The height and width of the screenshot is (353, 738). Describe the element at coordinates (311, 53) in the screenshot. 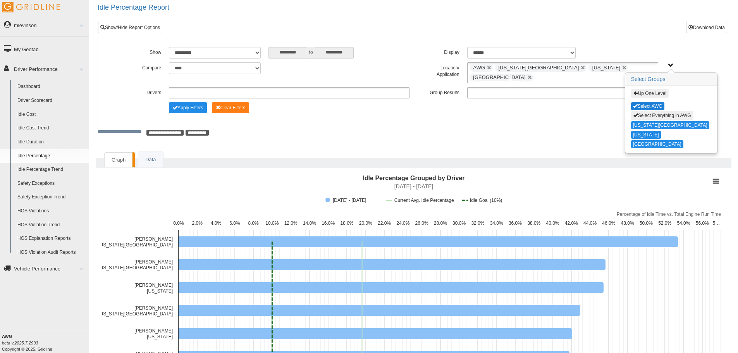

I see `span: to` at that location.